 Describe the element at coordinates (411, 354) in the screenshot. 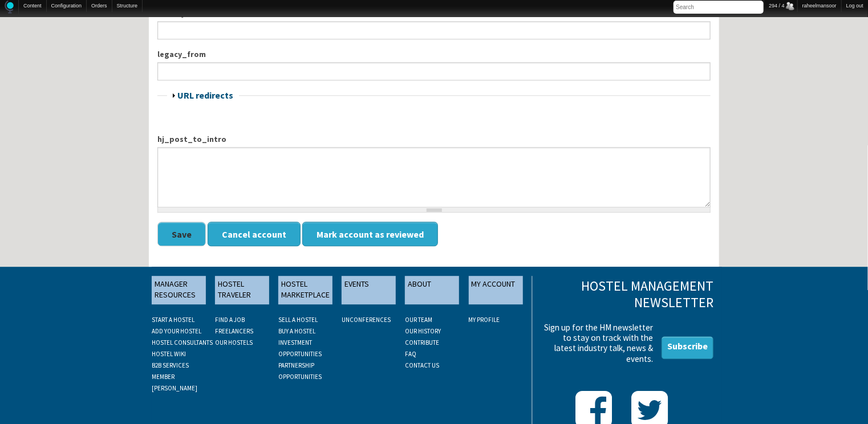

I see `a: FAQ` at that location.